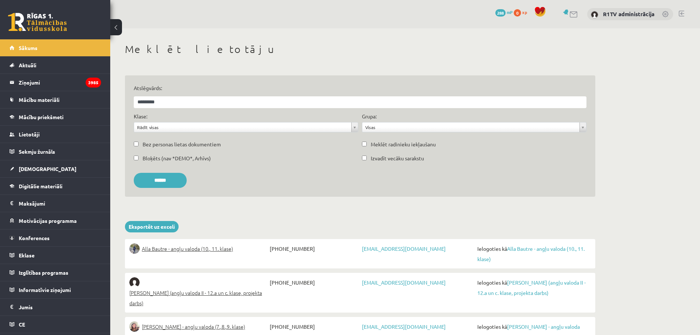 This screenshot has height=335, width=700. I want to click on i: 3985, so click(93, 82).